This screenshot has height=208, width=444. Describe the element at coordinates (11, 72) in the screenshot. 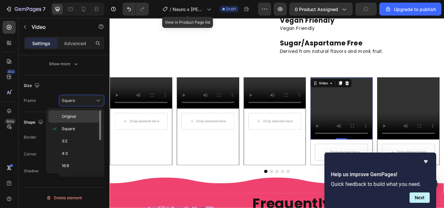

I see `div: 450` at that location.